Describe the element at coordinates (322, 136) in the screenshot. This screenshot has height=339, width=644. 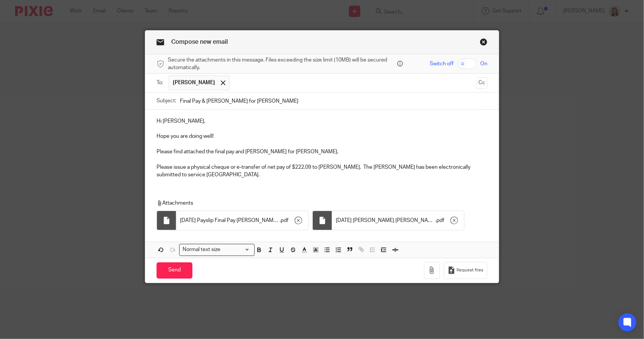
I see `p: Hope you are doing well!` at that location.